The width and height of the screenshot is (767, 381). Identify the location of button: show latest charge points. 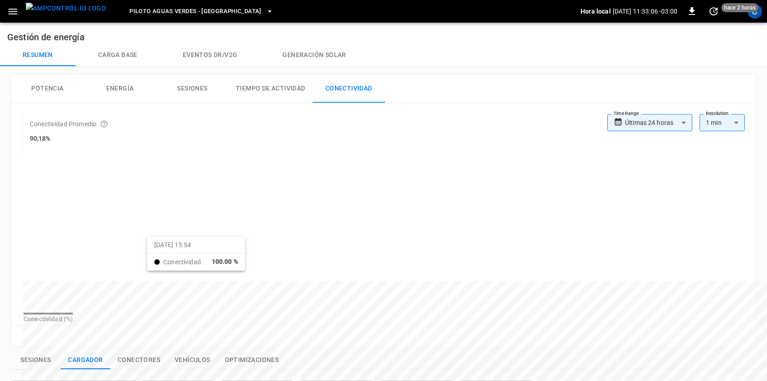
(86, 360).